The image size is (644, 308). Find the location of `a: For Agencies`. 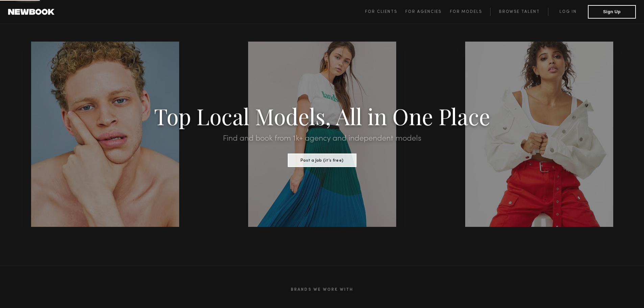

a: For Agencies is located at coordinates (427, 12).